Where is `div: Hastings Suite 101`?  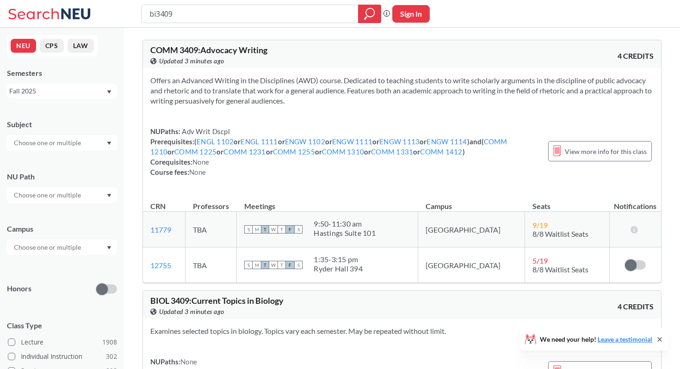
div: Hastings Suite 101 is located at coordinates (344, 233).